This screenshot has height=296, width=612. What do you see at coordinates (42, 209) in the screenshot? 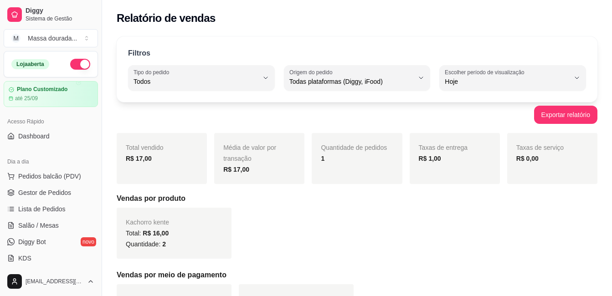
I see `span: Lista de Pedidos` at bounding box center [42, 209].